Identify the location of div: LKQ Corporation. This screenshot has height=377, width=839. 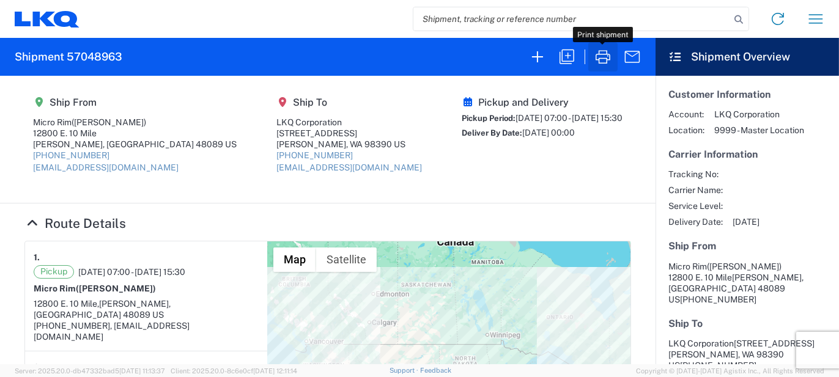
(349, 122).